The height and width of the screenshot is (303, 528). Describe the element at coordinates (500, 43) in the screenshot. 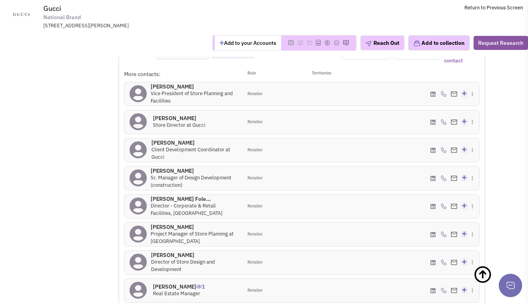

I see `button: Request Research` at that location.